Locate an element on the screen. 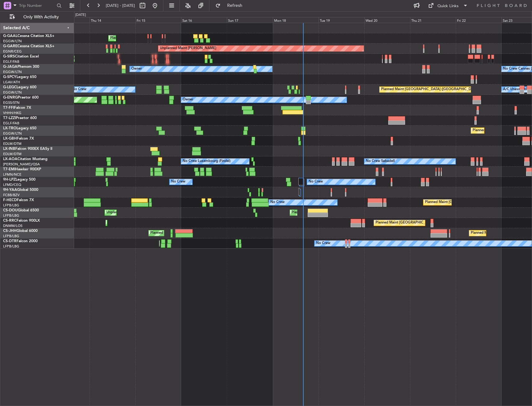 The width and height of the screenshot is (532, 406). span: LX-TRO is located at coordinates (10, 128).